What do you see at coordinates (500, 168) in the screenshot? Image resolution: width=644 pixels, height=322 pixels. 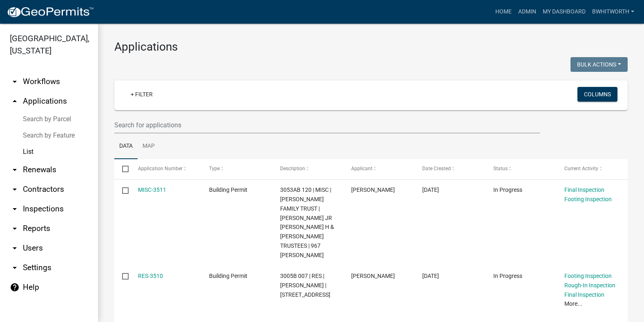 I see `span: Status` at bounding box center [500, 168].